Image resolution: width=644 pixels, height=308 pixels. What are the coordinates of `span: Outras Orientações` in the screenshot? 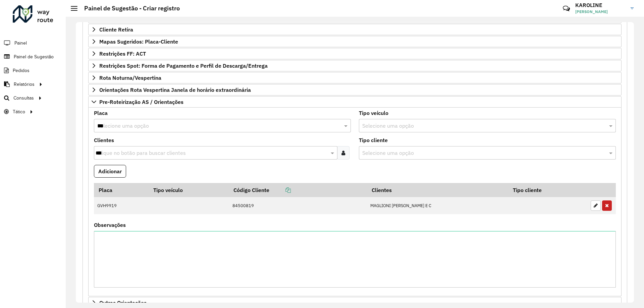 It's located at (123, 302).